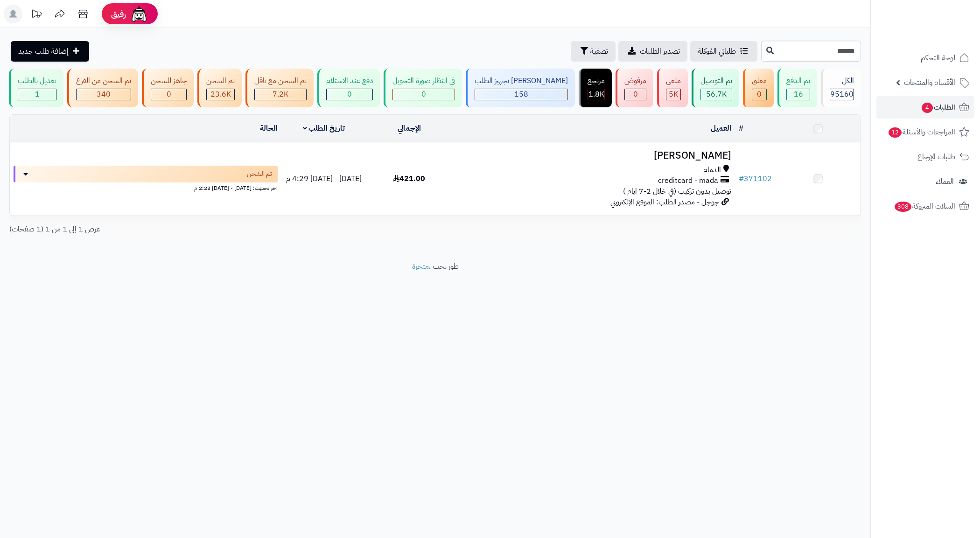  What do you see at coordinates (895, 132) in the screenshot?
I see `span: 12` at bounding box center [895, 132].